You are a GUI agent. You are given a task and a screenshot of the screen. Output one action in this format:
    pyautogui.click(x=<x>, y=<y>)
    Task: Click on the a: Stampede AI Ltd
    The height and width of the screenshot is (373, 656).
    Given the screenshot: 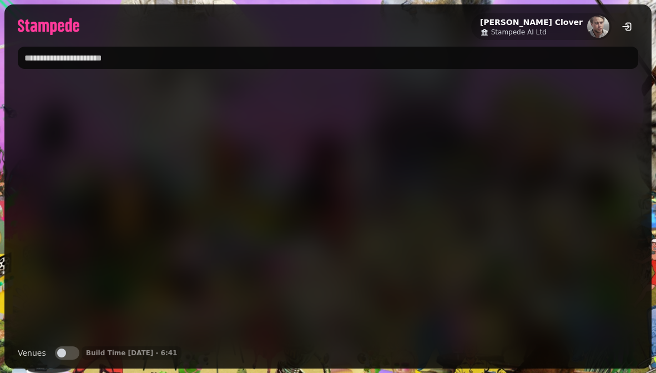 What is the action you would take?
    pyautogui.click(x=531, y=32)
    